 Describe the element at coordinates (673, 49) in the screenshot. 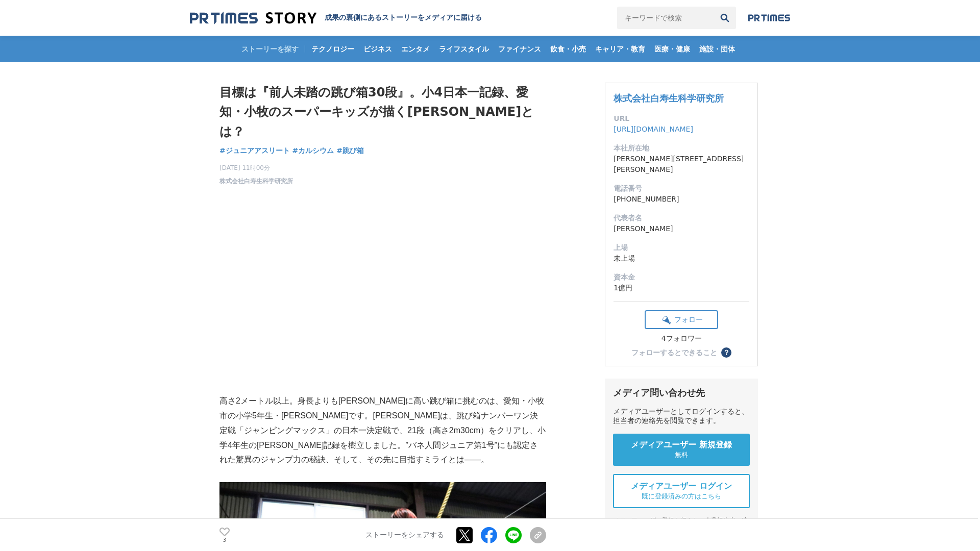

I see `a: 医療・健康` at that location.